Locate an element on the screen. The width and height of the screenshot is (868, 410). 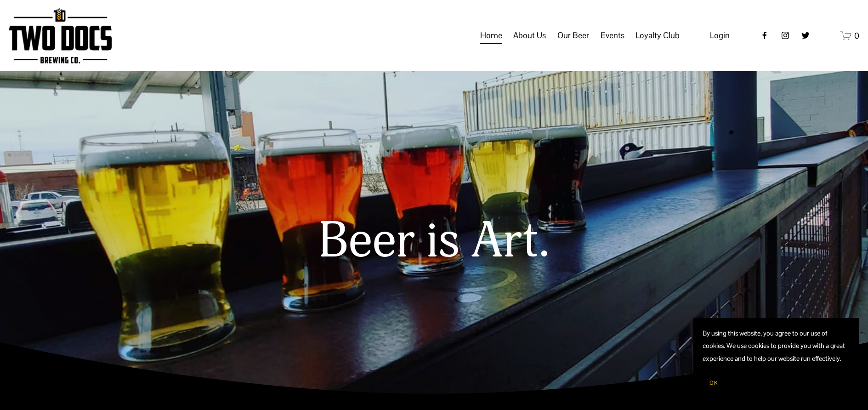
a: Login is located at coordinates (719, 36).